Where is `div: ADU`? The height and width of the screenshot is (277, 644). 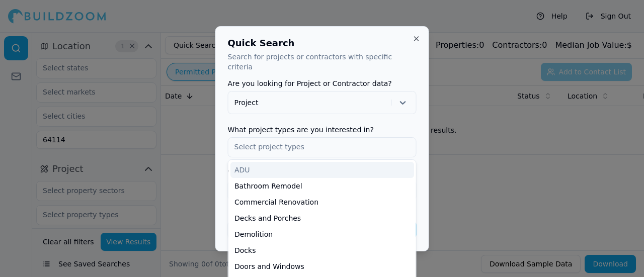
div: ADU is located at coordinates (322, 170).